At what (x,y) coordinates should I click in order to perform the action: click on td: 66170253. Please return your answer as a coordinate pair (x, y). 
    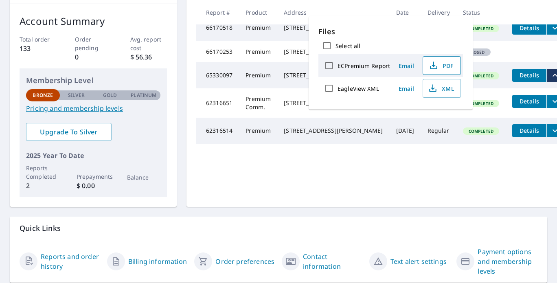
    Looking at the image, I should click on (218, 52).